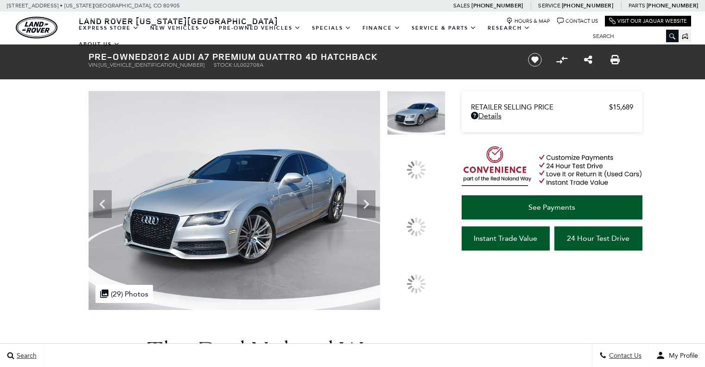  I want to click on a: Instant Trade Value, so click(506, 238).